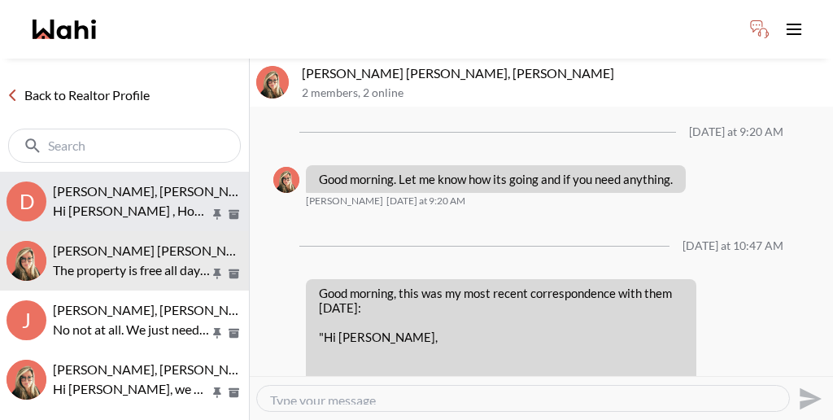 The image size is (833, 420). I want to click on p: Good morning. Let me know how its going and if you need anything., so click(496, 179).